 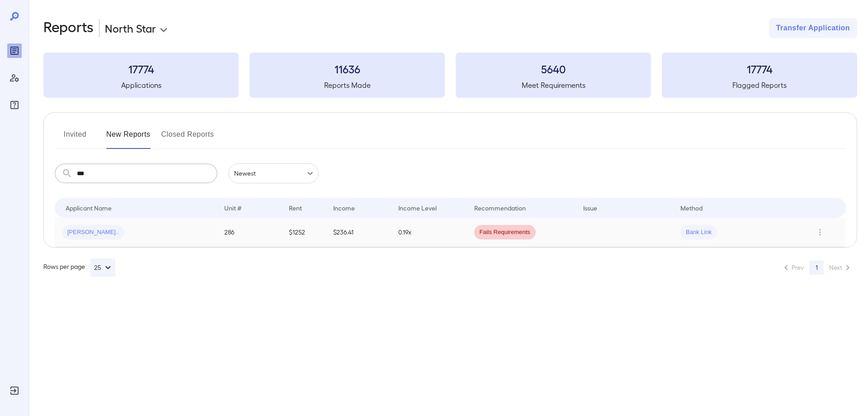 What do you see at coordinates (141, 85) in the screenshot?
I see `h5: Applications` at bounding box center [141, 85].